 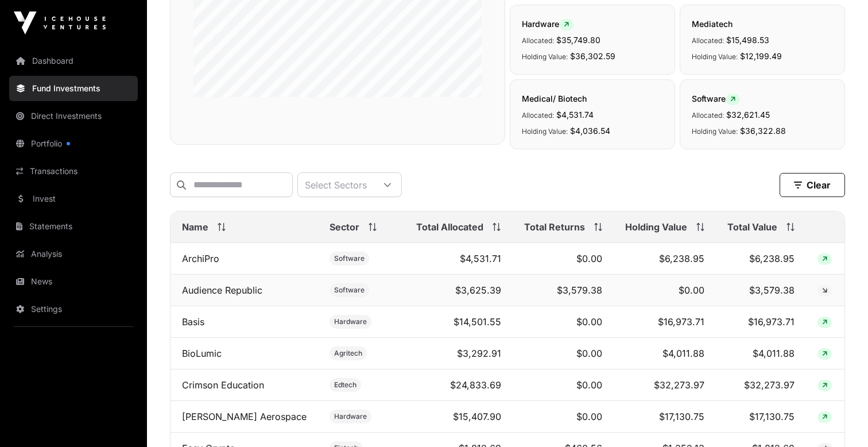 What do you see at coordinates (752, 227) in the screenshot?
I see `span: Total Value` at bounding box center [752, 227].